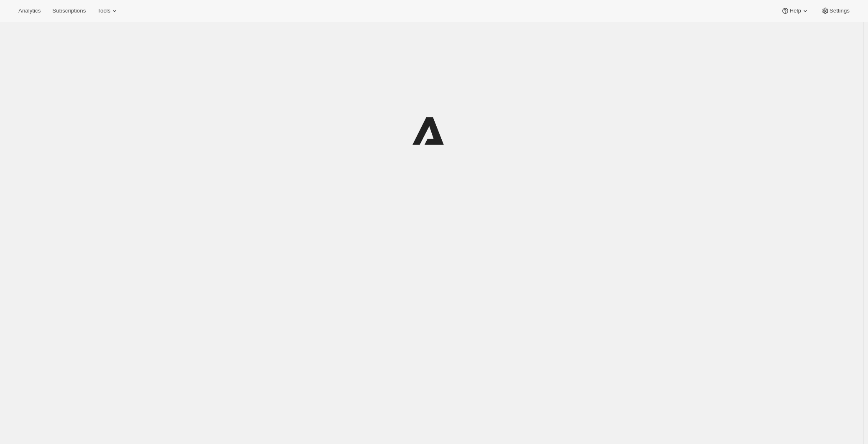 The height and width of the screenshot is (444, 868). I want to click on button: Help, so click(795, 10).